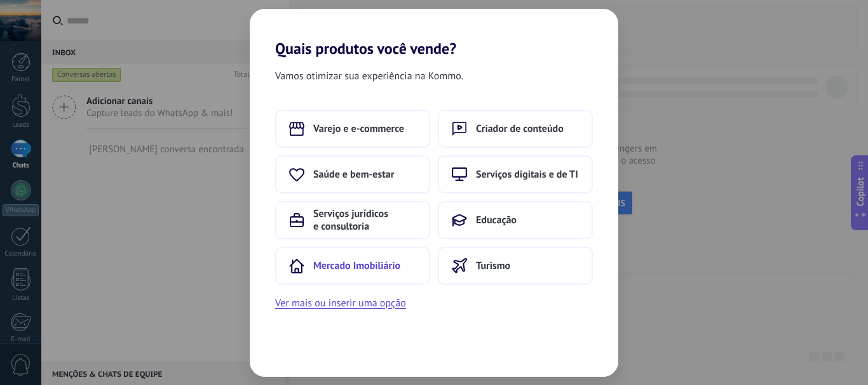 Image resolution: width=868 pixels, height=385 pixels. What do you see at coordinates (353, 129) in the screenshot?
I see `button: Varejo e e-commerce` at bounding box center [353, 129].